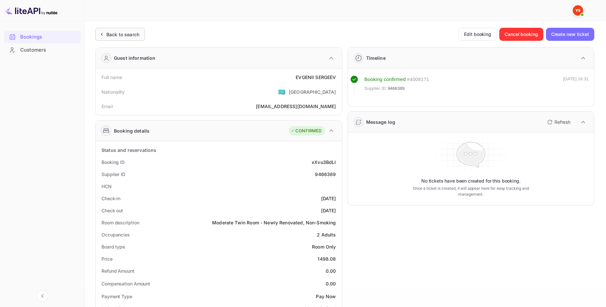 The image size is (606, 307). I want to click on p: Once a ticket is created, it will appear here for easy tracking and management., so click(471, 191).